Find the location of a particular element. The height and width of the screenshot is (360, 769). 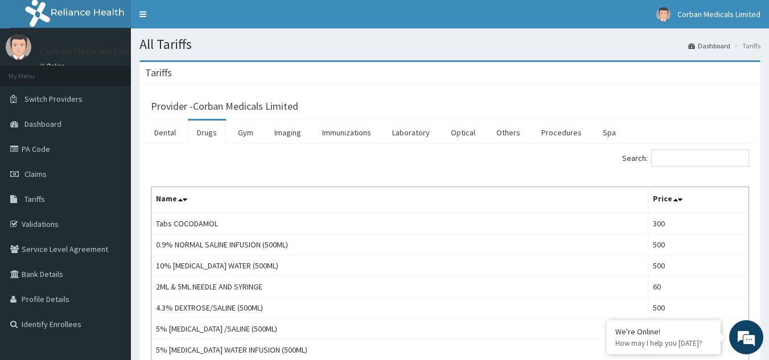

span: Switch Providers is located at coordinates (54, 99).